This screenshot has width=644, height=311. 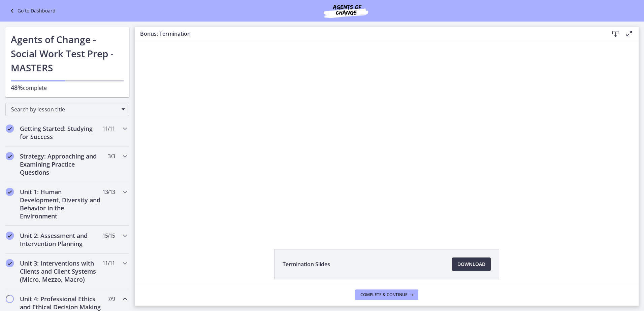 I want to click on span: 13 / 13, so click(x=109, y=192).